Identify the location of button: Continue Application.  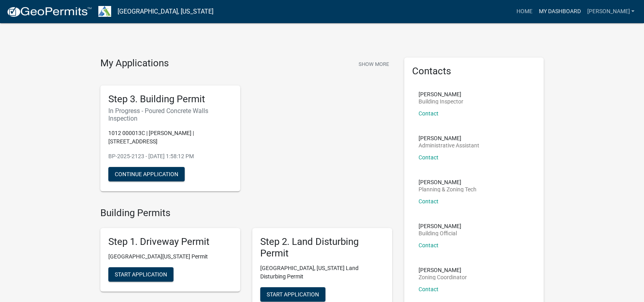
(146, 174).